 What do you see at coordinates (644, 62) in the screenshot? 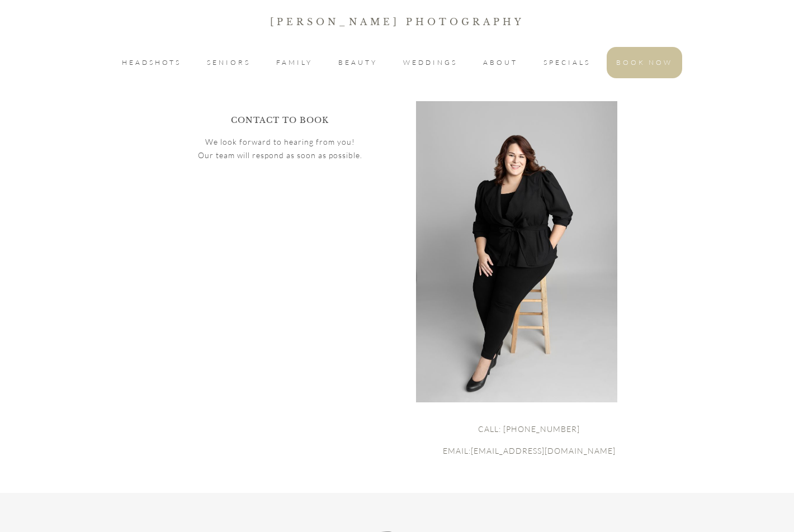
I see `span: BOOK NOW` at bounding box center [644, 62].